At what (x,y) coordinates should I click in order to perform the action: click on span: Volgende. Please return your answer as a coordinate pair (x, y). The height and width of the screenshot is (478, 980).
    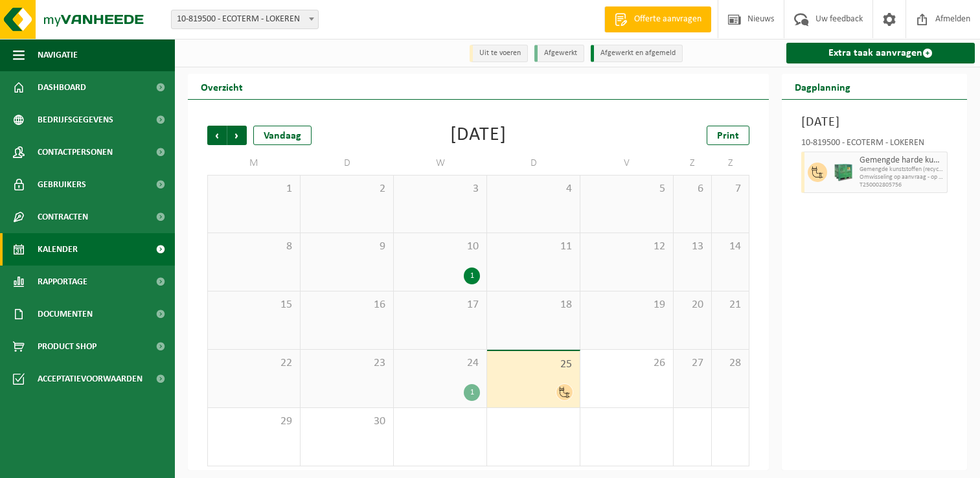
    Looking at the image, I should click on (237, 136).